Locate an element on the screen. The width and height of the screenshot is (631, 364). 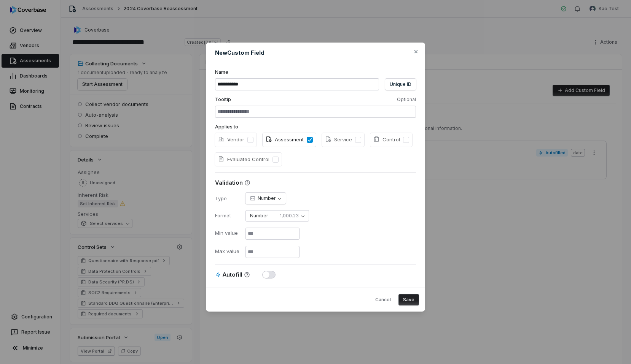
span: Evaluated Control is located at coordinates (244, 159).